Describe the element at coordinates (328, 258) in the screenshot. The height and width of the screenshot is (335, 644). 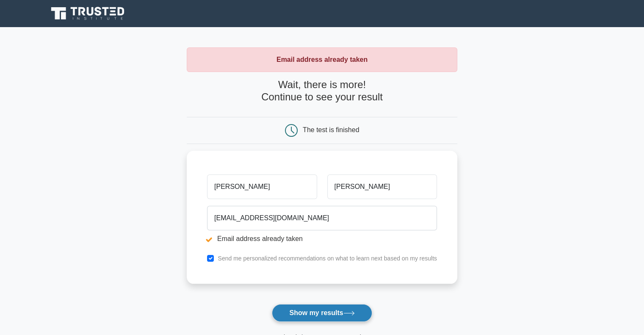
I see `label: Send me personalized recommendations on what to learn next based on my results` at that location.